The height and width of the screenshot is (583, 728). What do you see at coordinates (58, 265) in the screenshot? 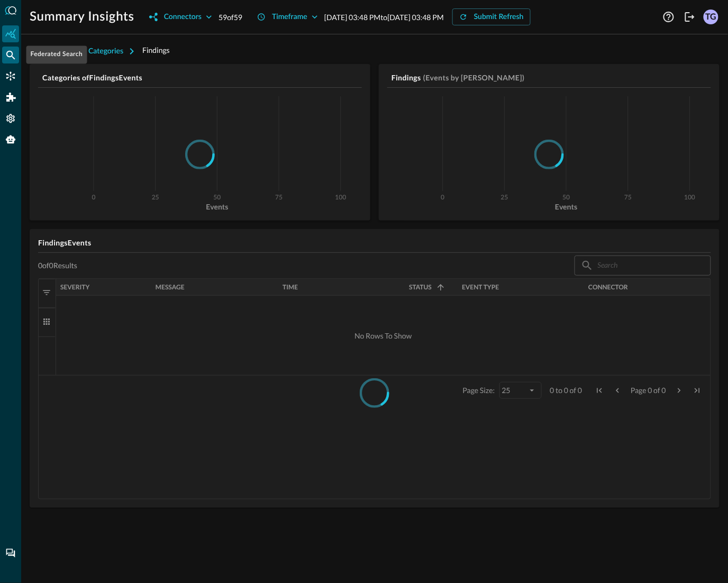
I see `p: 0 of 0 Results` at bounding box center [58, 265].